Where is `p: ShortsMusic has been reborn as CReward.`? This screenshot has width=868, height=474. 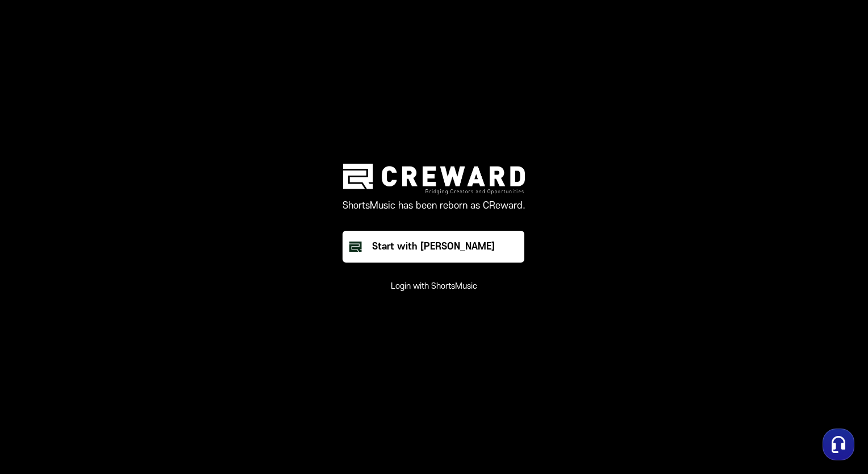 p: ShortsMusic has been reborn as CReward. is located at coordinates (434, 205).